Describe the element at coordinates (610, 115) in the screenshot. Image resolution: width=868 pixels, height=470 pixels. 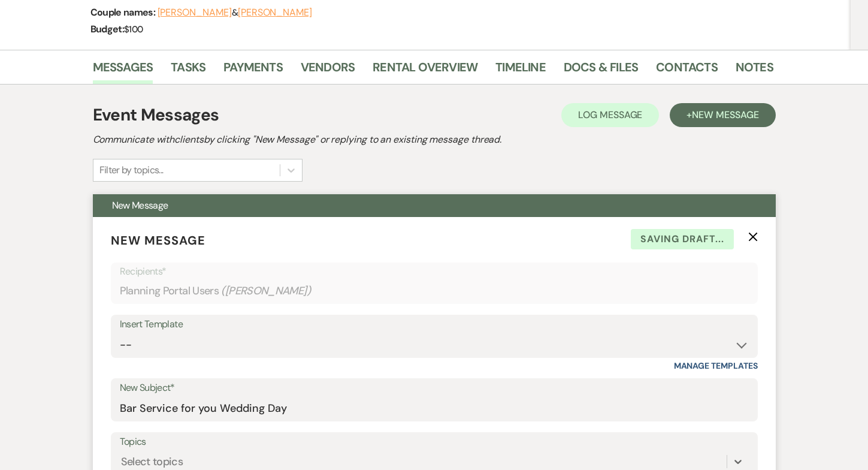
I see `button: Log Message` at that location.